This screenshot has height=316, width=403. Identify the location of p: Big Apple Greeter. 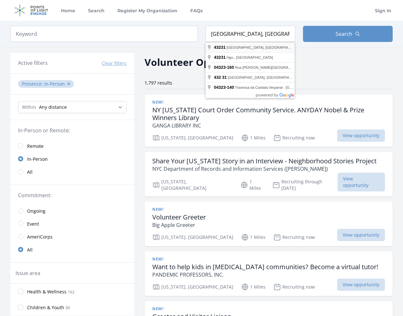
(179, 225).